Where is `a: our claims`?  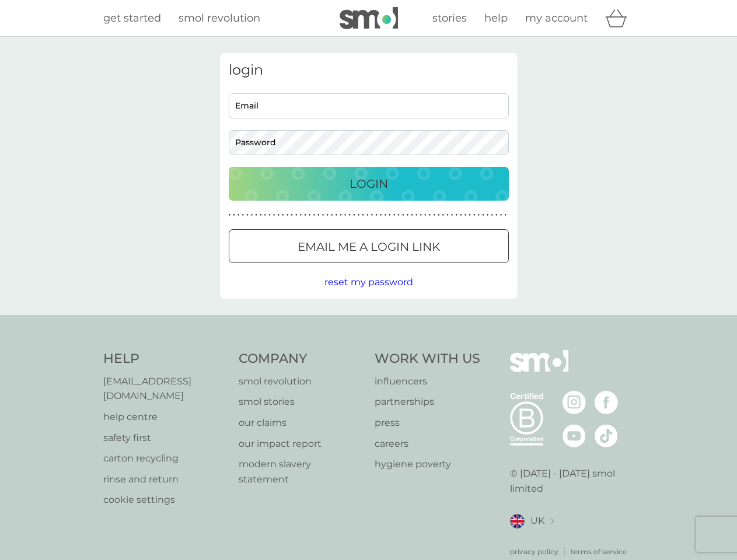
a: our claims is located at coordinates (301, 422).